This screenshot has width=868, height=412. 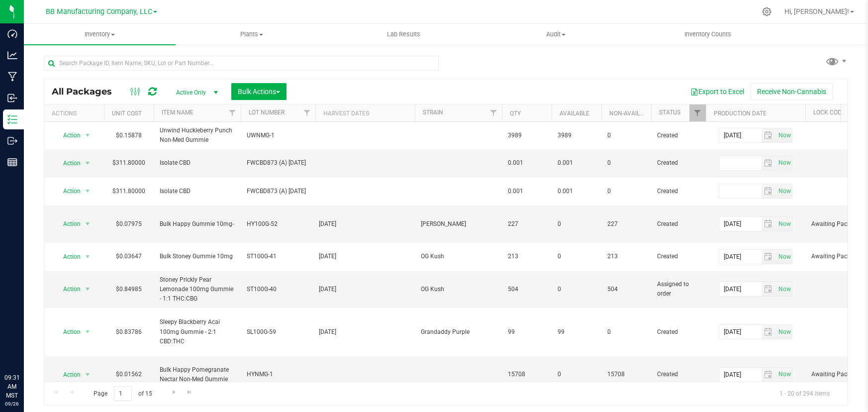 What do you see at coordinates (259, 91) in the screenshot?
I see `button: Bulk Actions` at bounding box center [259, 91].